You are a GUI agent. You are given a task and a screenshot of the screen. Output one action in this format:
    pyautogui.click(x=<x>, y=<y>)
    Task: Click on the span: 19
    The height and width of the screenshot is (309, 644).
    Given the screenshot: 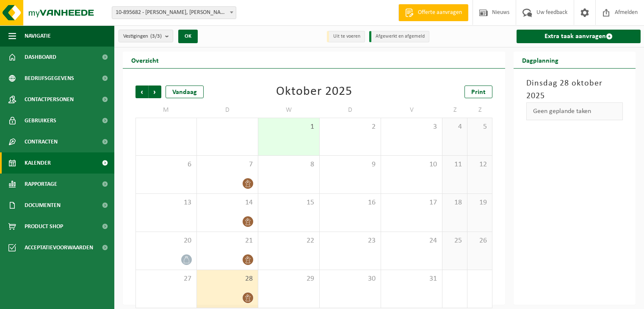 What is the action you would take?
    pyautogui.click(x=479, y=203)
    